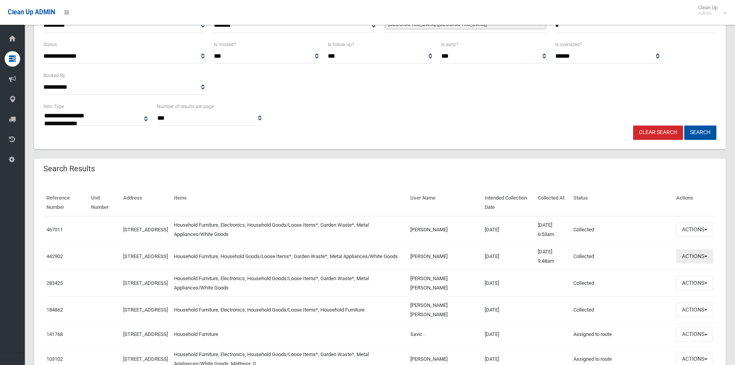 The height and width of the screenshot is (365, 735). What do you see at coordinates (568, 45) in the screenshot?
I see `label: Is oversized?` at bounding box center [568, 45].